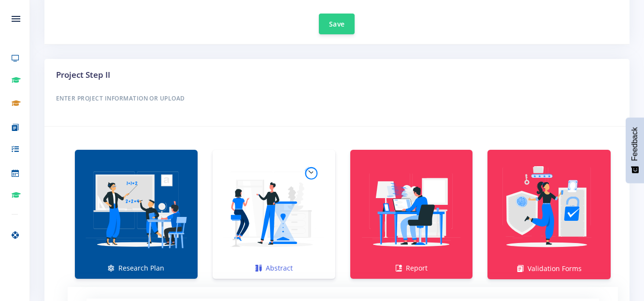  What do you see at coordinates (337, 75) in the screenshot?
I see `h3: Project Step II` at bounding box center [337, 75].